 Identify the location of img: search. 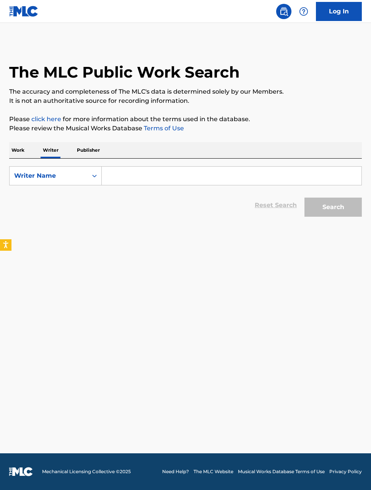
(284, 11).